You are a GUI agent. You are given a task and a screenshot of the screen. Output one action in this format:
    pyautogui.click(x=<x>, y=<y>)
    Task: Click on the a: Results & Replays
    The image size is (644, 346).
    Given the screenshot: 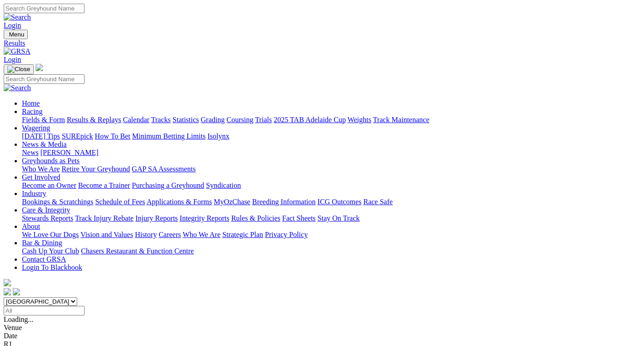 What is the action you would take?
    pyautogui.click(x=94, y=120)
    